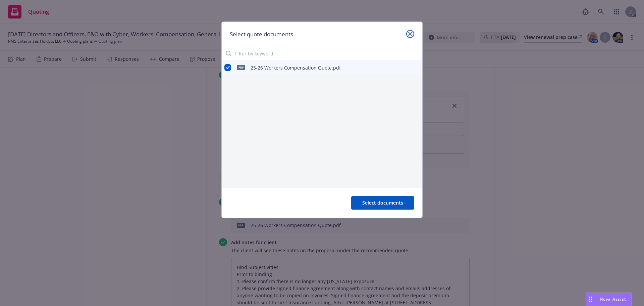 This screenshot has height=306, width=644. What do you see at coordinates (383, 203) in the screenshot?
I see `span: Select documents` at bounding box center [383, 203].